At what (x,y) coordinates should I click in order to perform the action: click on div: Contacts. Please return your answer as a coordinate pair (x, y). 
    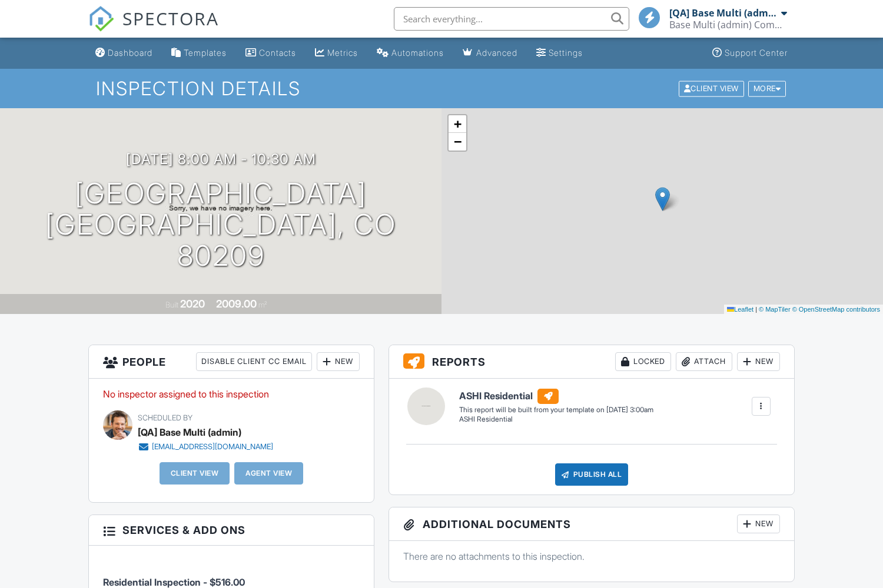
    Looking at the image, I should click on (277, 52).